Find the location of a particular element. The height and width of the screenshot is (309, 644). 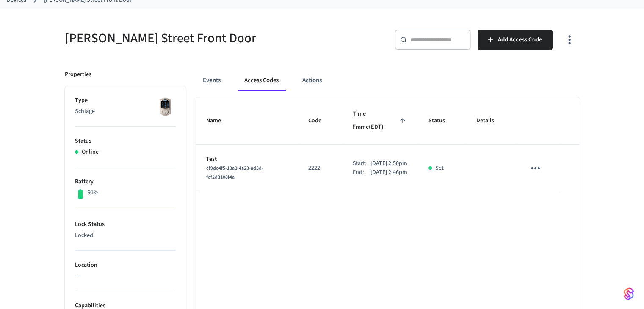

button: Add Access Code is located at coordinates (515, 40).